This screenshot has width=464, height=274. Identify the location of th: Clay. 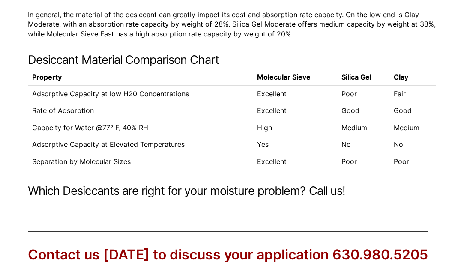
(413, 77).